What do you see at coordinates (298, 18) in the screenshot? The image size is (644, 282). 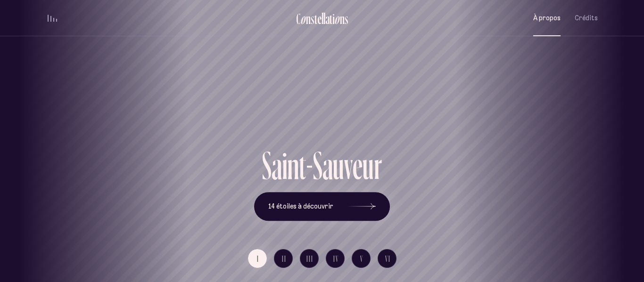 I see `div: C` at bounding box center [298, 18].